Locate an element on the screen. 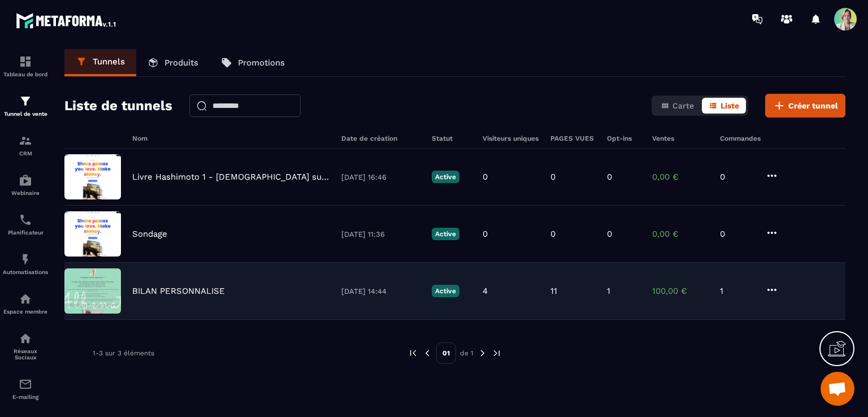 The height and width of the screenshot is (417, 868). h6: Visiteurs uniques is located at coordinates (510, 139).